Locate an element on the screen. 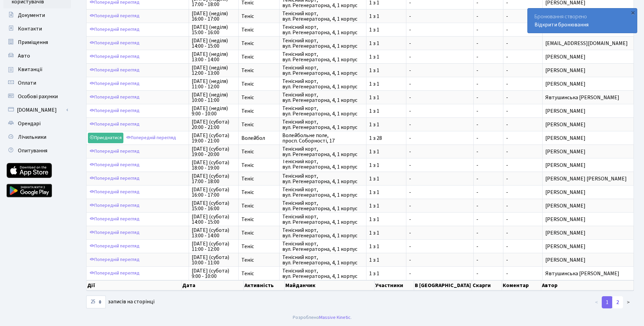  a: 2 is located at coordinates (618, 302).